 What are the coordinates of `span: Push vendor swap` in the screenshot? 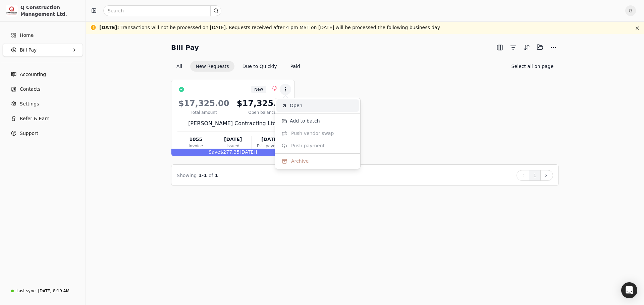 It's located at (312, 134).